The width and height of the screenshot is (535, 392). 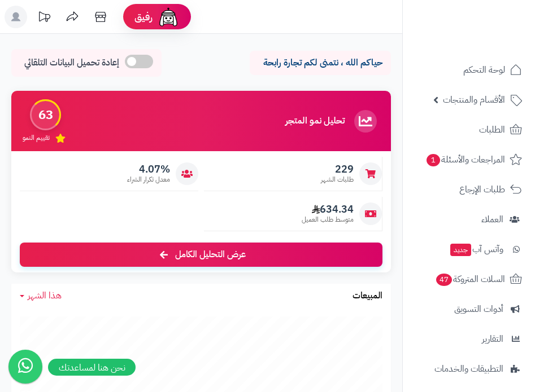 I want to click on a: التقارير, so click(x=469, y=339).